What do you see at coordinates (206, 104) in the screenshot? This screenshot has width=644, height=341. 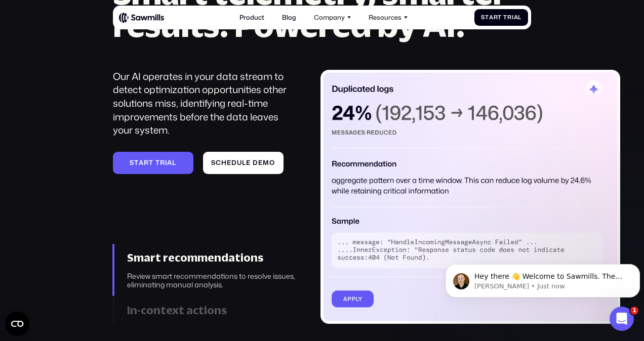 I see `div: Our AI operates in your data stream to detect optimization opportunities other solutions miss, id...` at bounding box center [206, 104].